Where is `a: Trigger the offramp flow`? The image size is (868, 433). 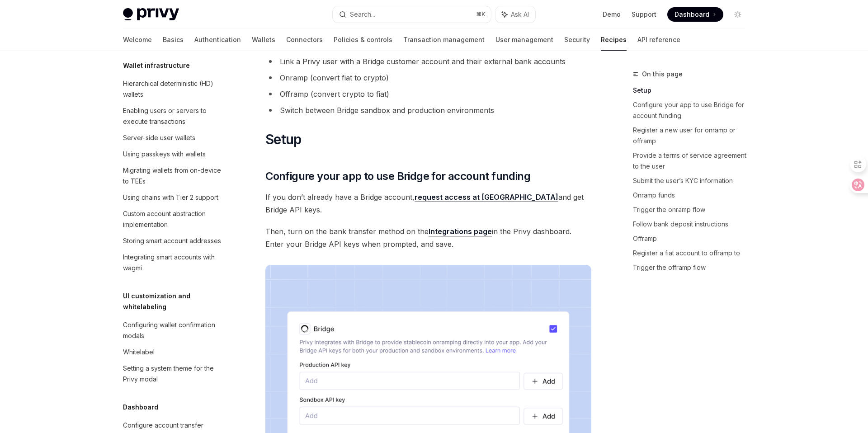
a: Trigger the offramp flow is located at coordinates (692, 267).